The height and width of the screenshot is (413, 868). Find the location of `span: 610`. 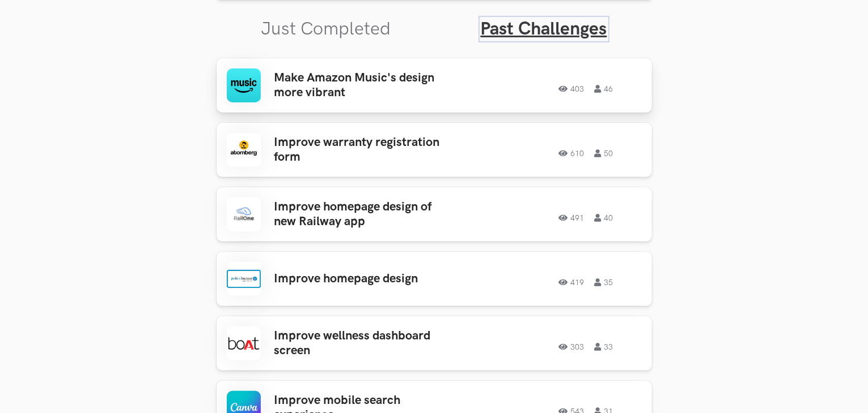

span: 610 is located at coordinates (571, 154).